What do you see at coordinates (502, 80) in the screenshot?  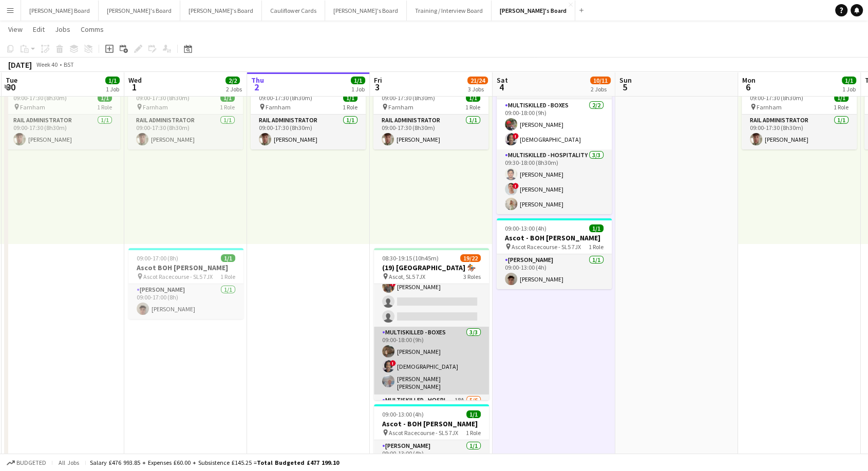 I see `span: Sat` at bounding box center [502, 80].